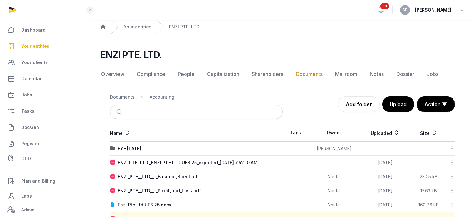 Image resolution: width=475 pixels, height=217 pixels. What do you see at coordinates (122, 97) in the screenshot?
I see `div: Documents` at bounding box center [122, 97].